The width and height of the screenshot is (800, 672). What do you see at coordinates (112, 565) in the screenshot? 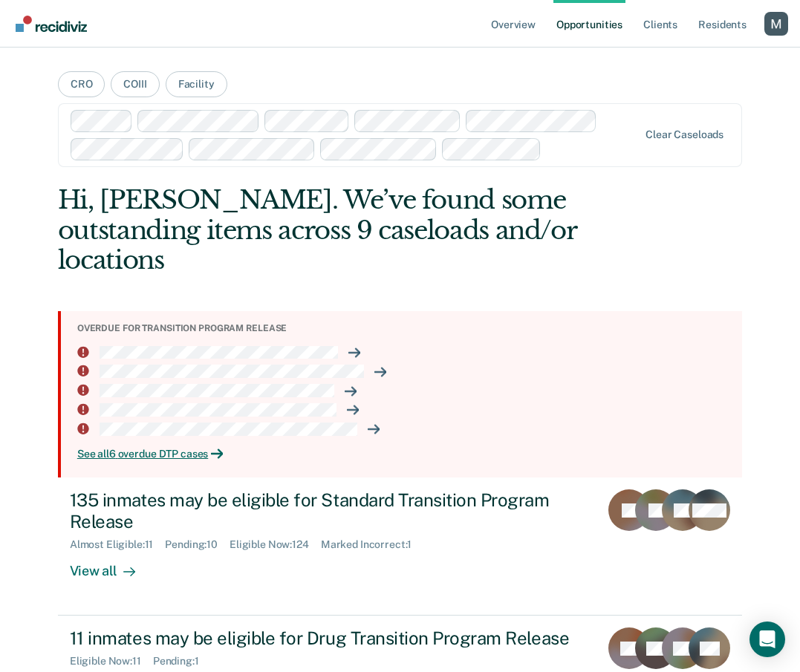
I see `div: View all` at bounding box center [112, 565].